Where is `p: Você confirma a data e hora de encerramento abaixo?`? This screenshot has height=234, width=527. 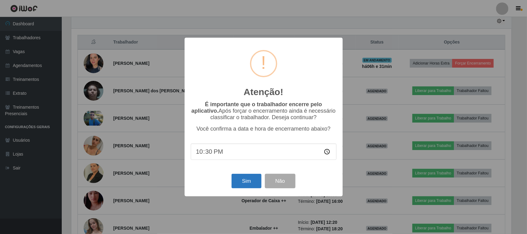
p: Você confirma a data e hora de encerramento abaixo? is located at coordinates (264, 129).